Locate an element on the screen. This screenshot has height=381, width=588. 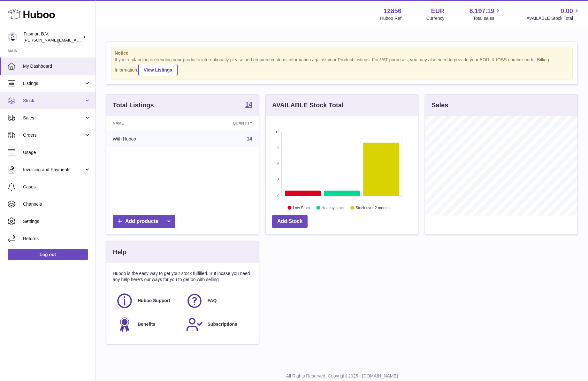
span: Orders is located at coordinates (53, 135).